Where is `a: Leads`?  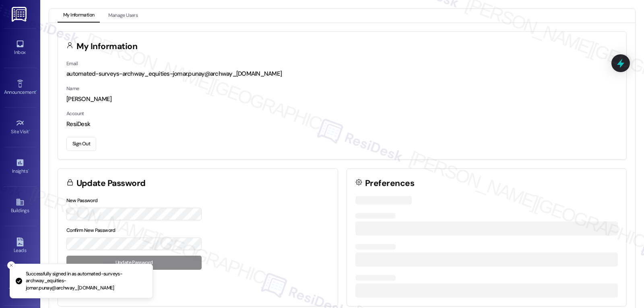 a: Leads is located at coordinates (20, 246).